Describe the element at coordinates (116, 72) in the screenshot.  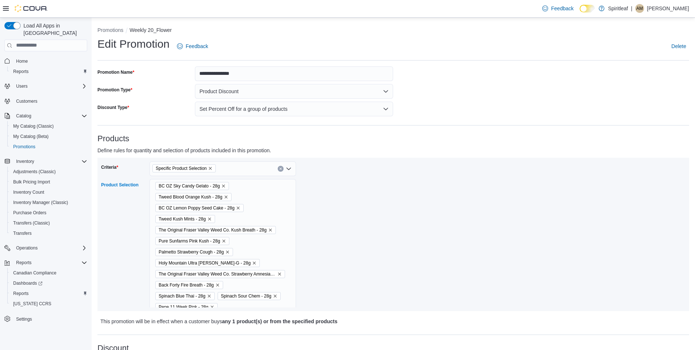
I see `label: Promotion Name` at that location.